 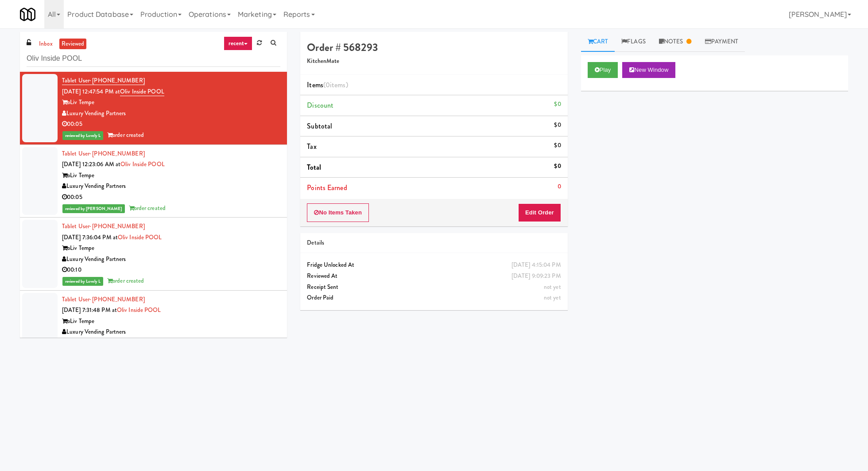 What do you see at coordinates (154, 58) in the screenshot?
I see `input: Search vision orders` at bounding box center [154, 58].